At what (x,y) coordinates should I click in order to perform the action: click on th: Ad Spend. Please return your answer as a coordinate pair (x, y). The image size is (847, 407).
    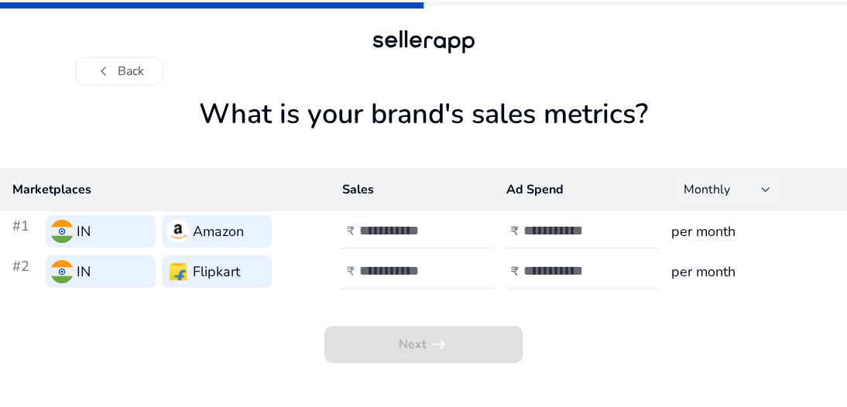
    Looking at the image, I should click on (576, 190).